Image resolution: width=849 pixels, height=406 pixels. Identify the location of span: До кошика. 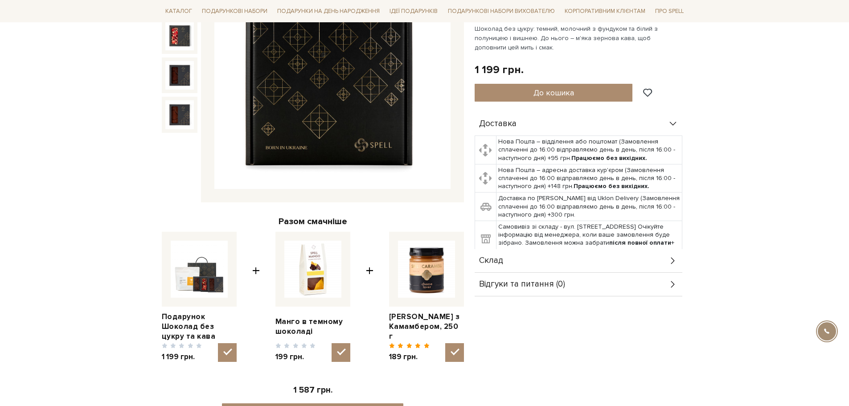
(553, 93).